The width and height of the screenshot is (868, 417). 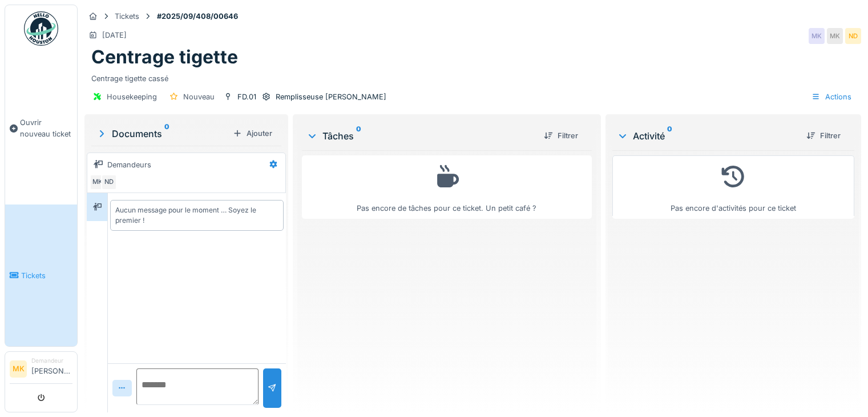 What do you see at coordinates (733, 187) in the screenshot?
I see `div: Pas encore d'activités pour ce ticket` at bounding box center [733, 187].